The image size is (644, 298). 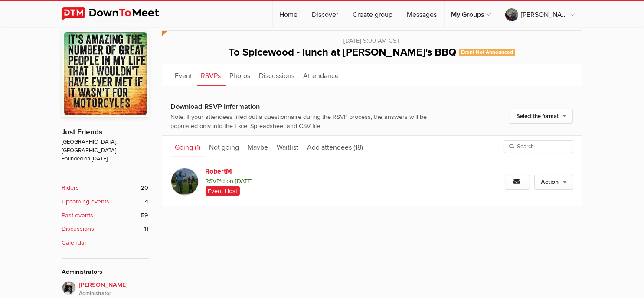 I want to click on span: Event Host, so click(x=223, y=191).